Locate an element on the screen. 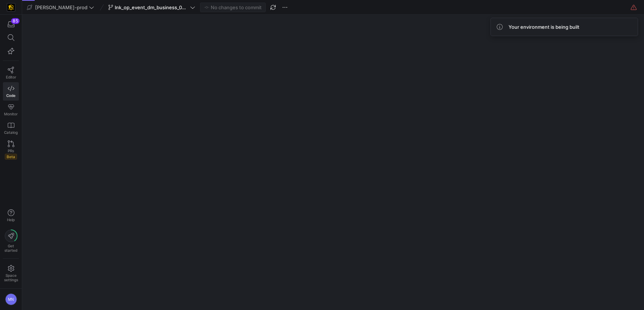  button: Help is located at coordinates (11, 216).